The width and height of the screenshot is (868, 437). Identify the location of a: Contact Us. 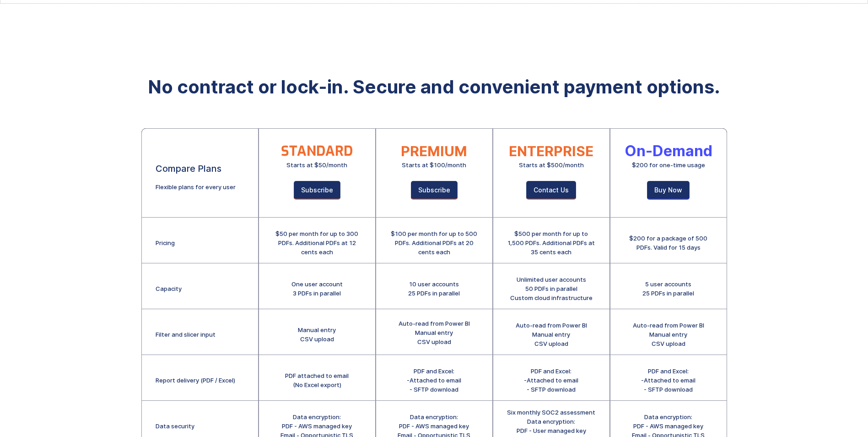
(551, 190).